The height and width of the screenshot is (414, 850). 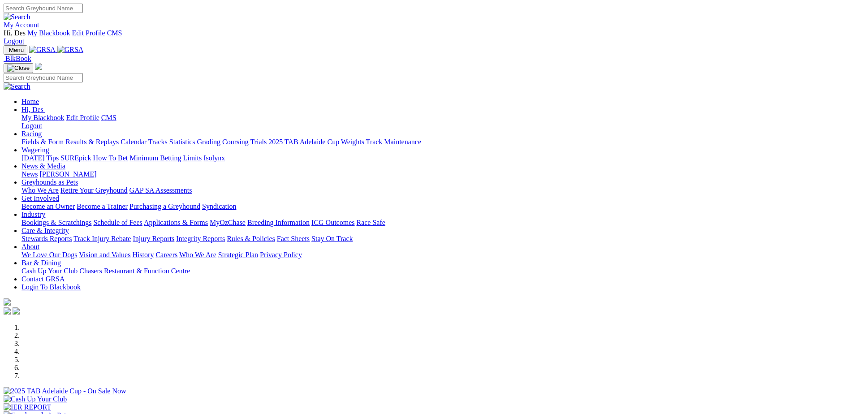 What do you see at coordinates (434, 158) in the screenshot?
I see `div: Wagering` at bounding box center [434, 158].